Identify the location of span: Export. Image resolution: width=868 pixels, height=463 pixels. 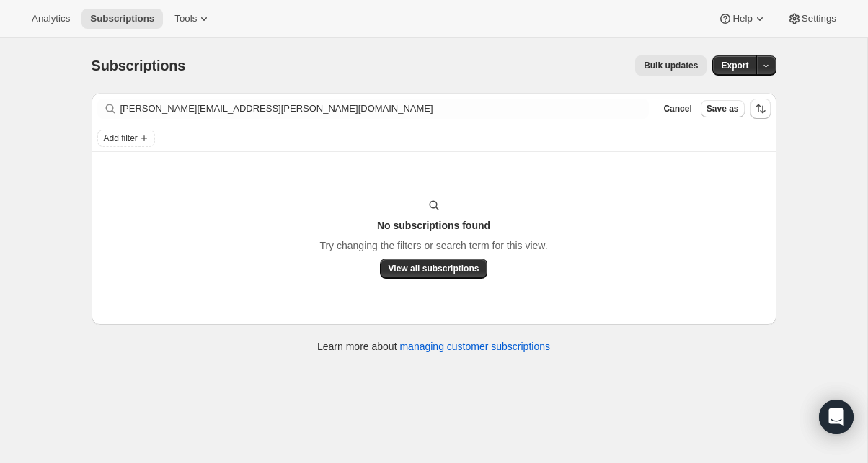
(735, 66).